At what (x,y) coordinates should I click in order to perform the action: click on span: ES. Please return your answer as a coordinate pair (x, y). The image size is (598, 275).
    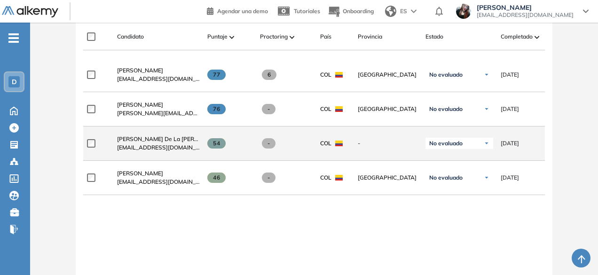
    Looking at the image, I should click on (403, 11).